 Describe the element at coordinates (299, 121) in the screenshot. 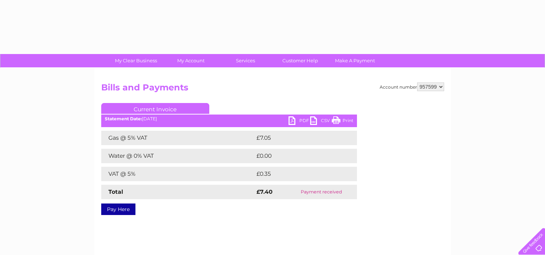

I see `a: PDF` at that location.